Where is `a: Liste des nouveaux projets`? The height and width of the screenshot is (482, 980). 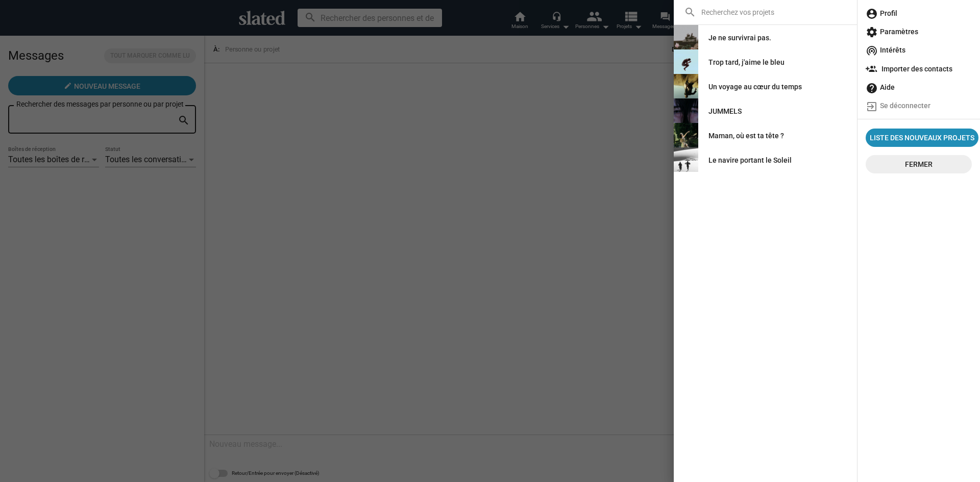 a: Liste des nouveaux projets is located at coordinates (921, 138).